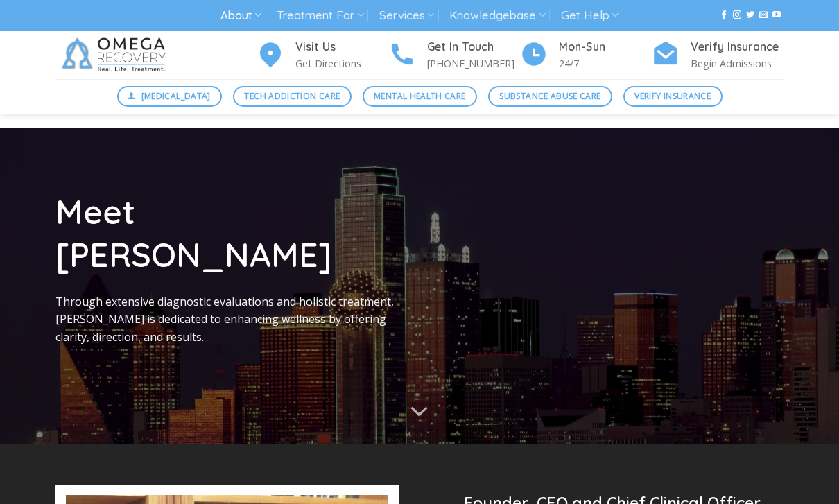 The height and width of the screenshot is (504, 839). I want to click on a: Substance Abuse Care, so click(549, 96).